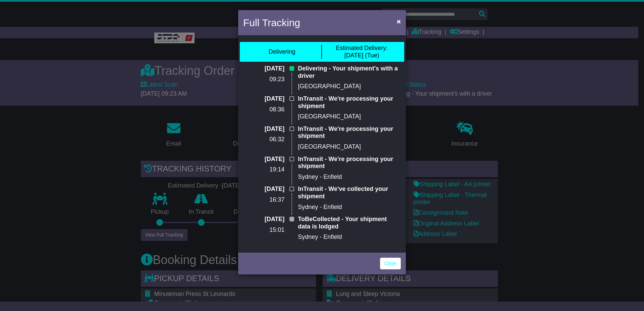  What do you see at coordinates (282, 52) in the screenshot?
I see `div: Delivering` at bounding box center [282, 52].